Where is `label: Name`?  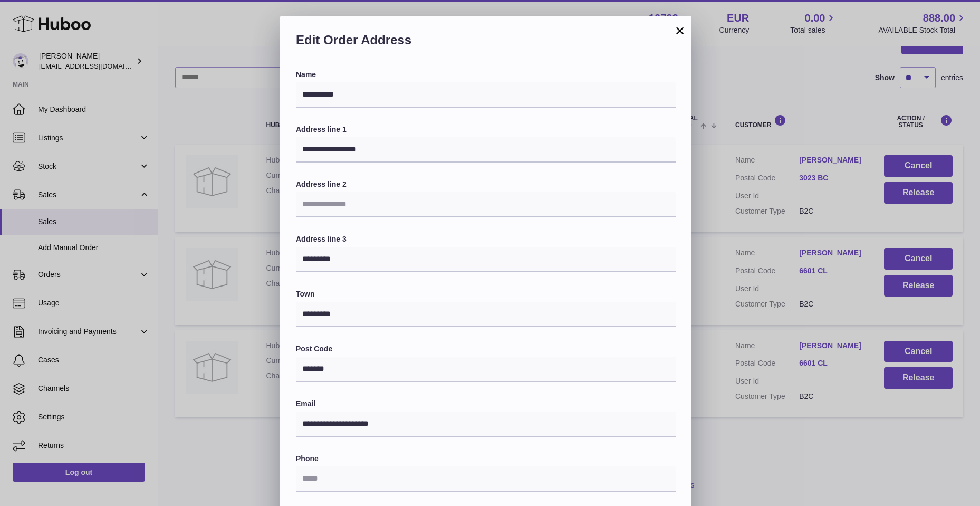
label: Name is located at coordinates (486, 74).